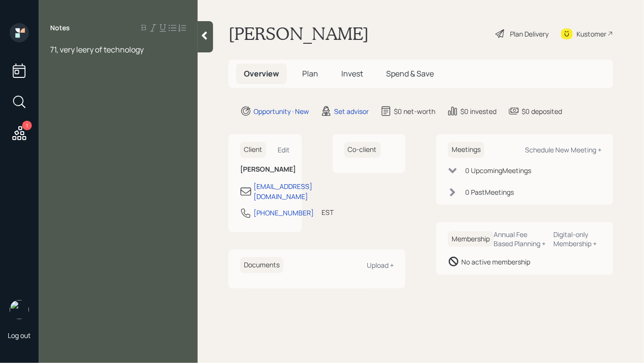 The height and width of the screenshot is (363, 644). I want to click on div: Annual Fee Based Planning +, so click(519, 239).